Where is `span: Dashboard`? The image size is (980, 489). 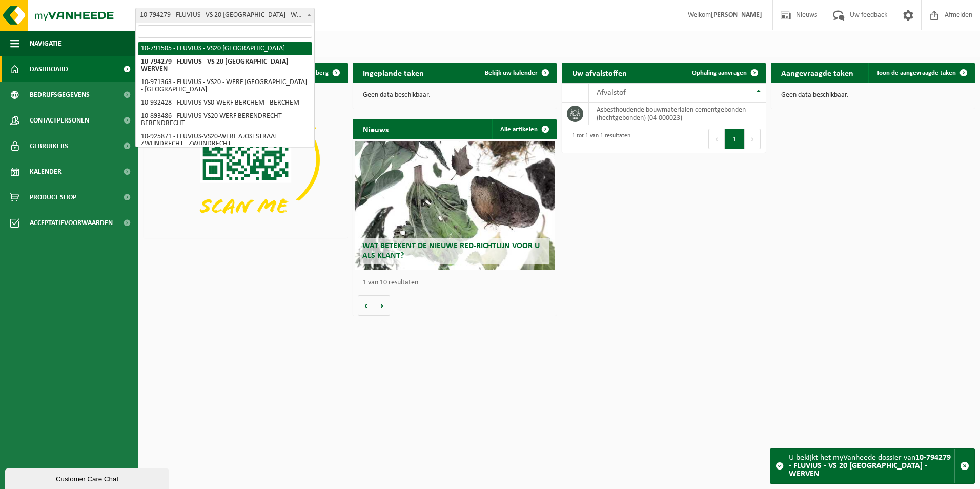 span: Dashboard is located at coordinates (49, 69).